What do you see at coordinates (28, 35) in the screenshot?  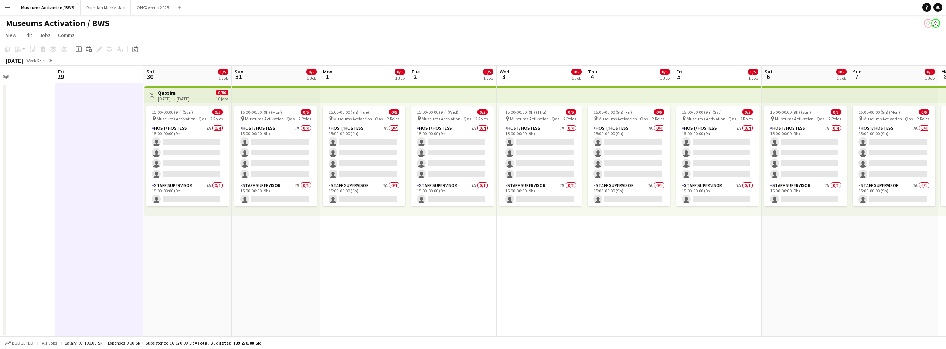 I see `span: Edit` at bounding box center [28, 35].